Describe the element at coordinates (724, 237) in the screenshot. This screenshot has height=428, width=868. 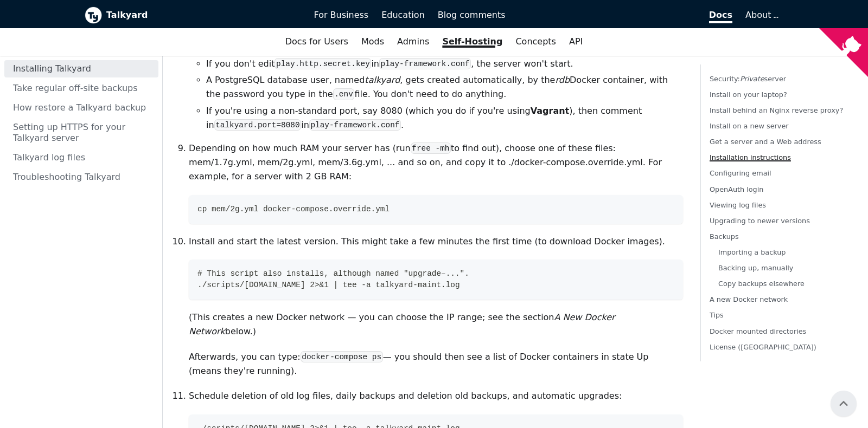
I see `a: Backups` at that location.